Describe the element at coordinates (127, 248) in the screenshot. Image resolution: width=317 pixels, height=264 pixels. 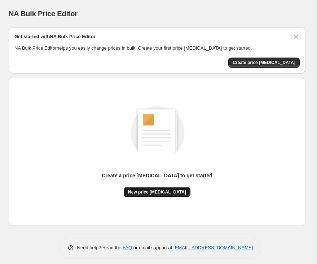
I see `a: FAQ` at that location.